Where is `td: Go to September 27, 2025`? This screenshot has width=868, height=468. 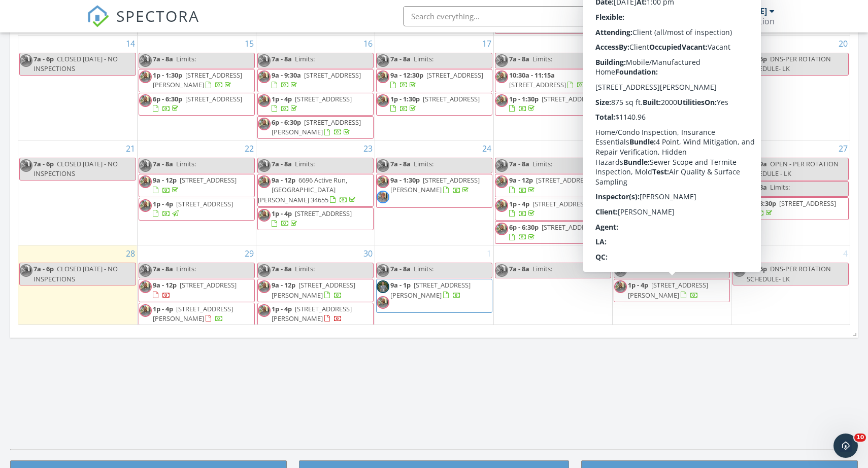 td: Go to September 27, 2025 is located at coordinates (790, 193).